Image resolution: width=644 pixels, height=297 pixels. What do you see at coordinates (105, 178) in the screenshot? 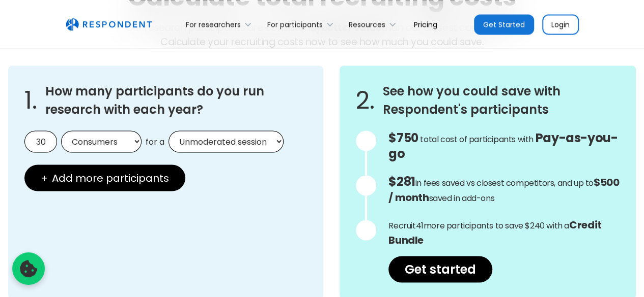
I see `button: + Add more participants` at bounding box center [105, 178].